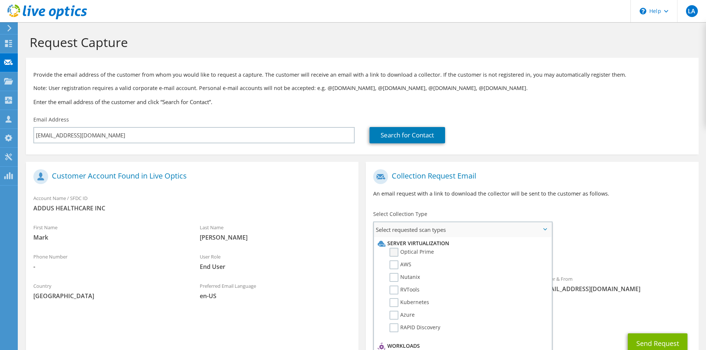 The image size is (706, 350). I want to click on h1: Customer Account Found in Live Optics, so click(190, 177).